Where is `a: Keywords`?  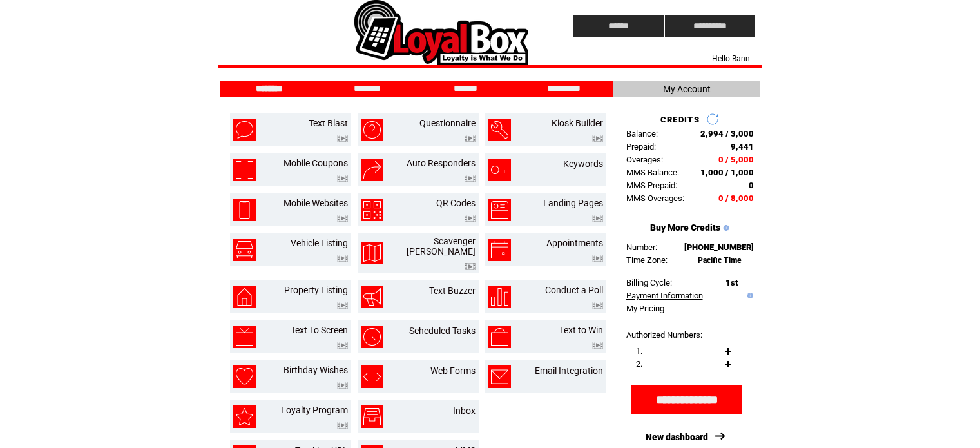 a: Keywords is located at coordinates (583, 164).